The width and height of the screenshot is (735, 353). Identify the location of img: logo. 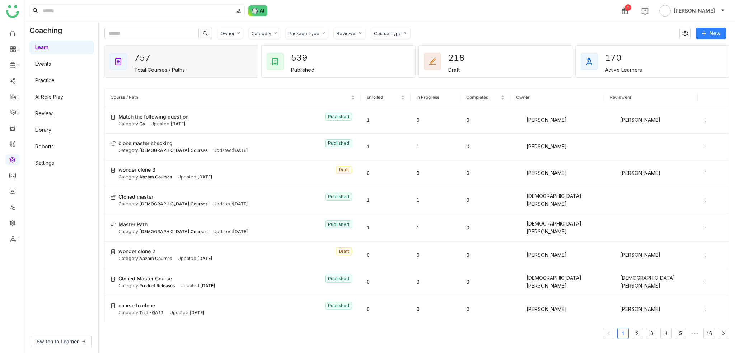
(13, 11).